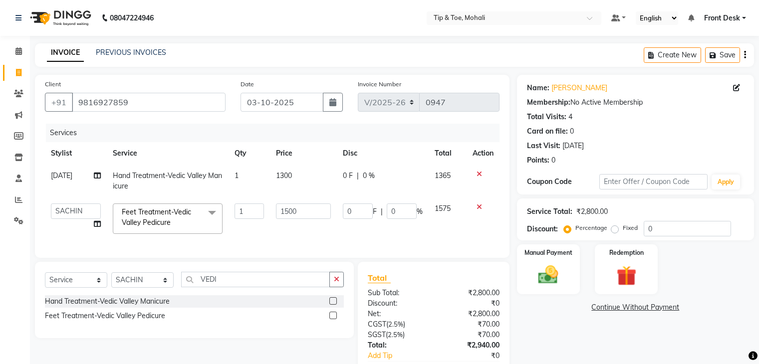  I want to click on div: ₹2,940.00, so click(470, 345).